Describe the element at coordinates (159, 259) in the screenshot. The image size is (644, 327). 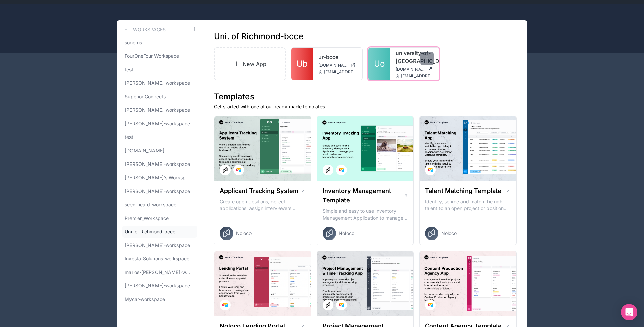
I see `a: Investa-Solutions-workspace` at that location.